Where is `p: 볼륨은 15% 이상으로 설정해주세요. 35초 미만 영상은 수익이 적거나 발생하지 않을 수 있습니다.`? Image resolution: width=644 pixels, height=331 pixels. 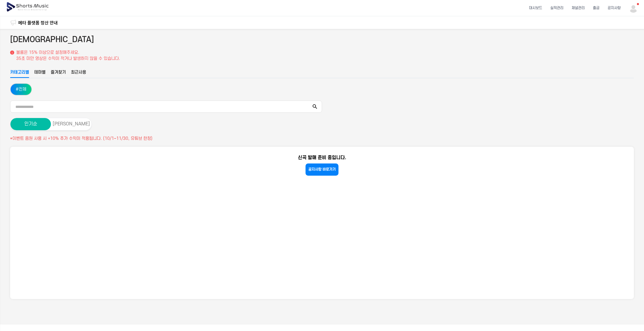 p: 볼륨은 15% 이상으로 설정해주세요. 35초 미만 영상은 수익이 적거나 발생하지 않을 수 있습니다. is located at coordinates (68, 56).